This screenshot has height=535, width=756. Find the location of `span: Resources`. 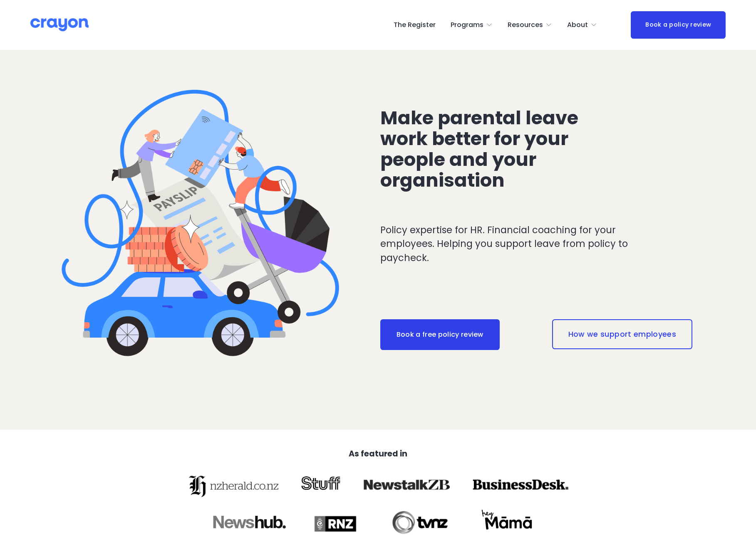

span: Resources is located at coordinates (525, 25).